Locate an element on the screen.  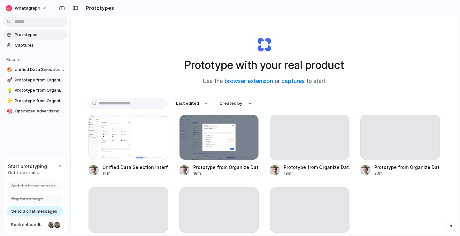
div: 14m is located at coordinates (135, 173).